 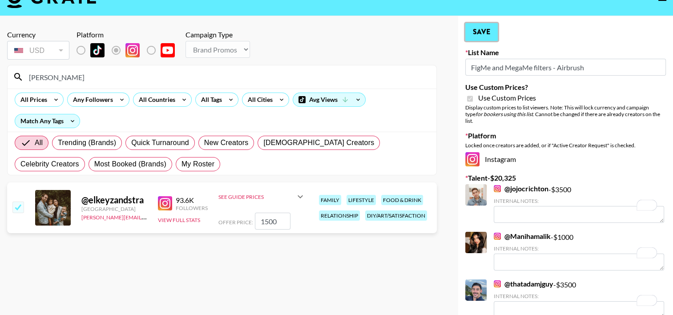 What do you see at coordinates (47, 121) in the screenshot?
I see `div: Match Any Tags` at bounding box center [47, 121].